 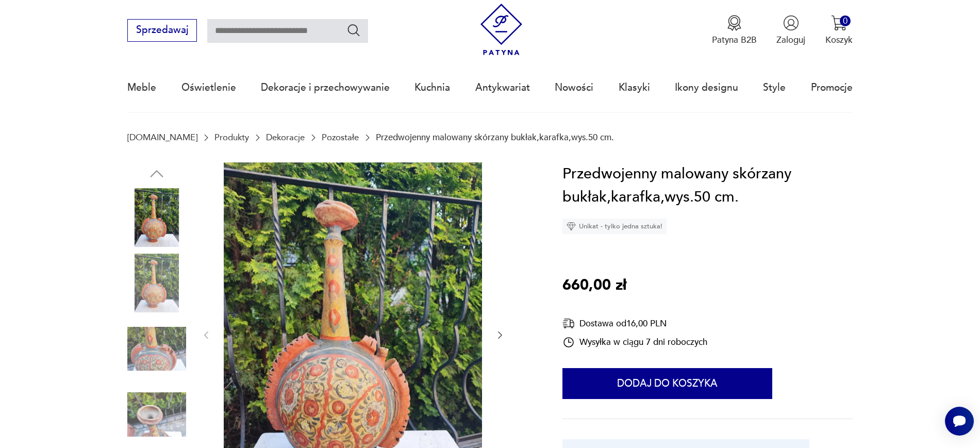 I want to click on button: Zaloguj, so click(x=791, y=30).